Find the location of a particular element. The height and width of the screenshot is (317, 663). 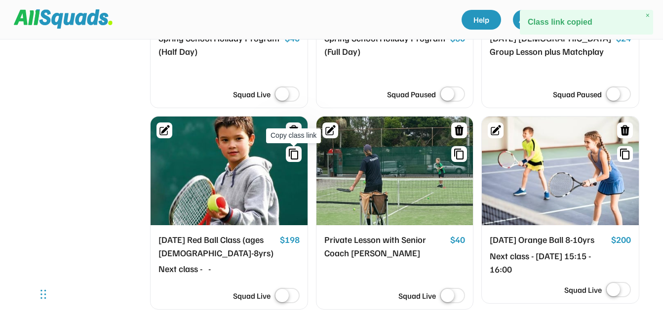

div: $40 is located at coordinates (457, 240).